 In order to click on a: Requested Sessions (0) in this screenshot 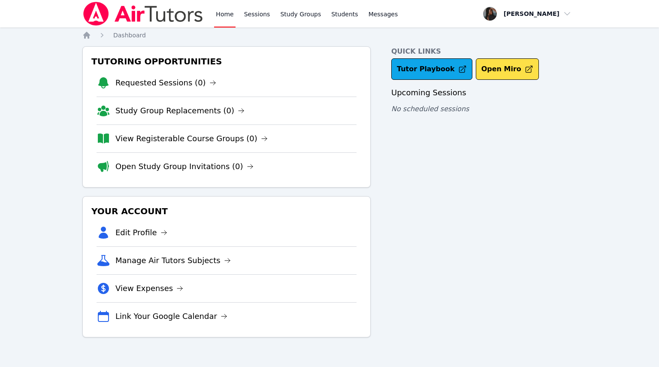, I will do `click(166, 83)`.